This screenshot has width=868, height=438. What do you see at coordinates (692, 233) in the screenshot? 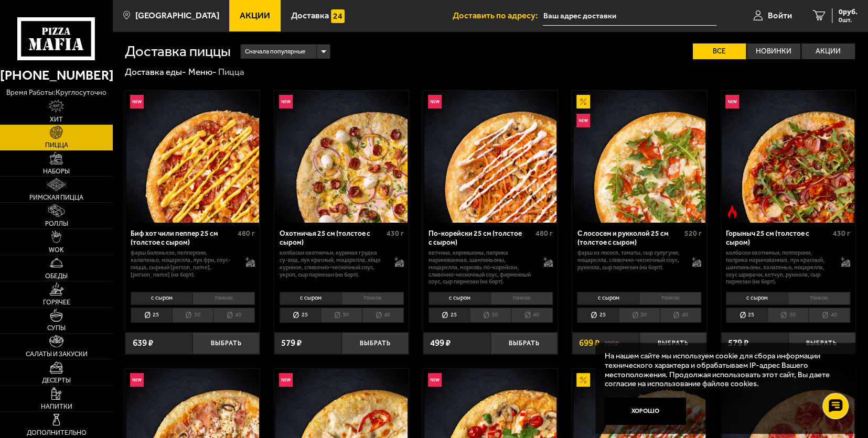
I see `span: 520 г` at bounding box center [692, 233].